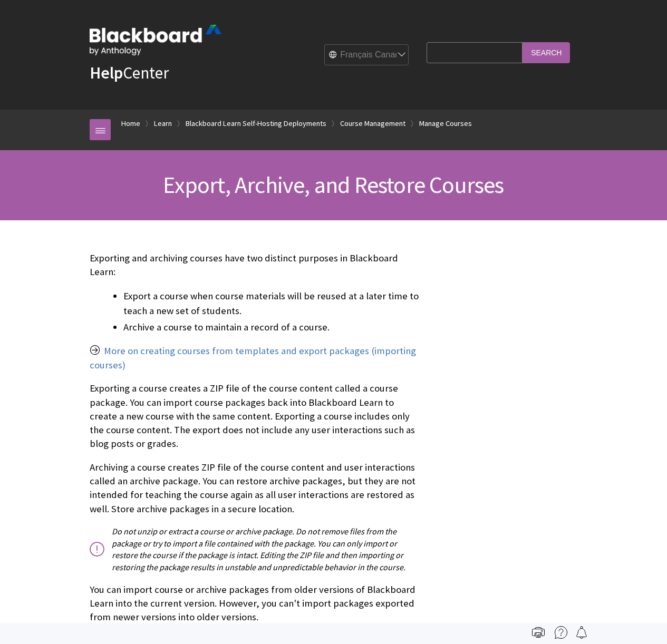 The width and height of the screenshot is (667, 644). I want to click on img: Print, so click(538, 632).